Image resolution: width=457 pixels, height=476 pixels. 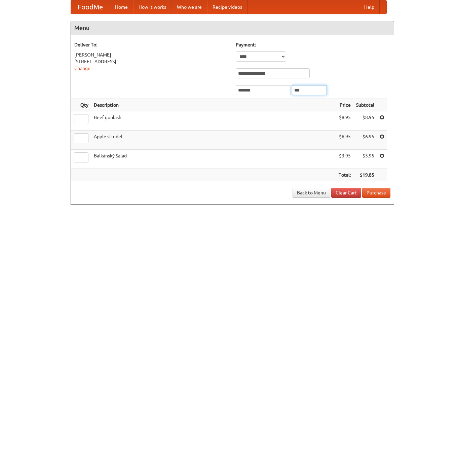 What do you see at coordinates (313, 45) in the screenshot?
I see `h5: Payment:` at bounding box center [313, 45].